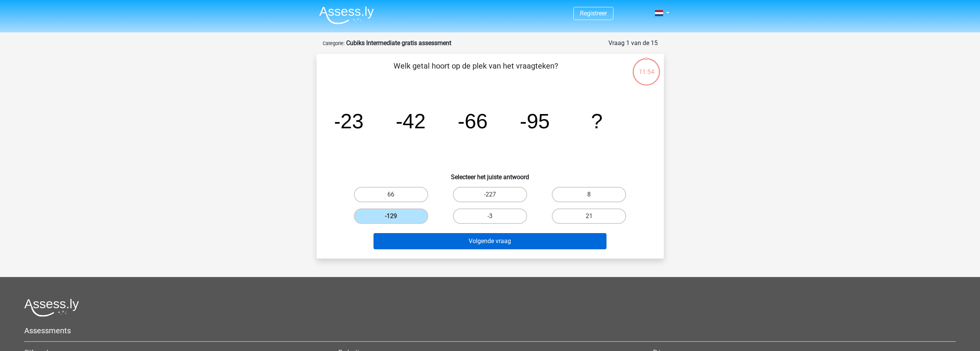 The height and width of the screenshot is (351, 980). What do you see at coordinates (348, 121) in the screenshot?
I see `tspan: -23` at bounding box center [348, 121].